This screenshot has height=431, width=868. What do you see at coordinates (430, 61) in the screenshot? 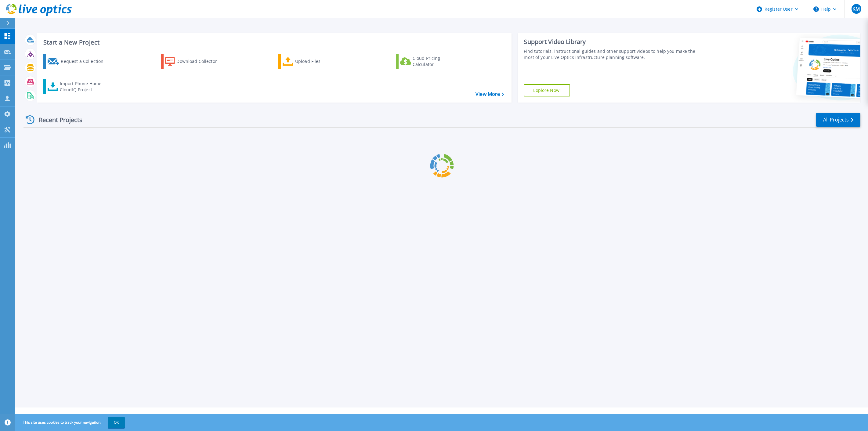
I see `a: Cloud Pricing Calculator` at bounding box center [430, 61].